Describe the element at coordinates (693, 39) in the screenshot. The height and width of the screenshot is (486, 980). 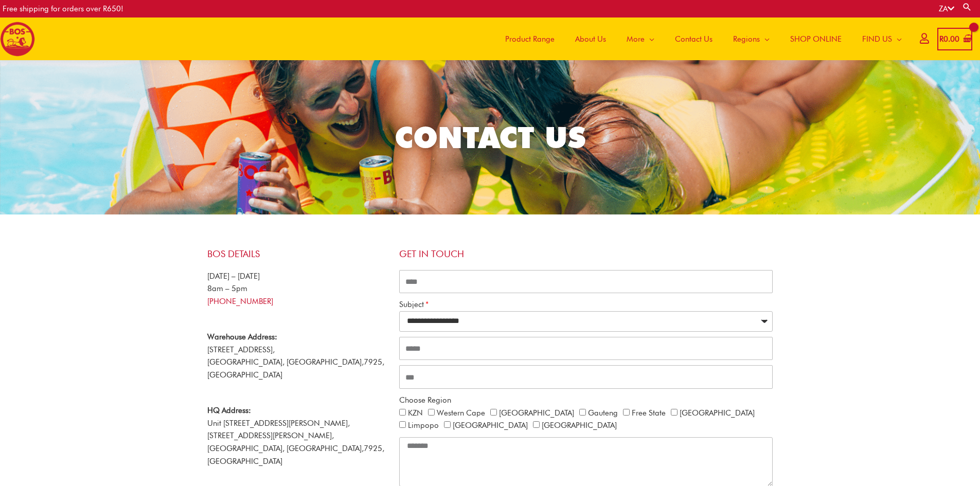
I see `a: Contact Us` at that location.